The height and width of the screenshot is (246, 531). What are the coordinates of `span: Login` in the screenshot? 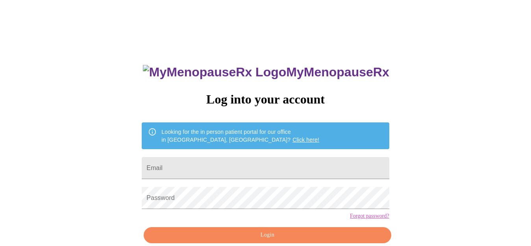 It's located at (267, 235).